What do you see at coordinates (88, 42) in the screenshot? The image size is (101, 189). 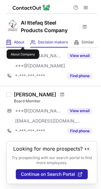 I see `span: Similar` at bounding box center [88, 42].